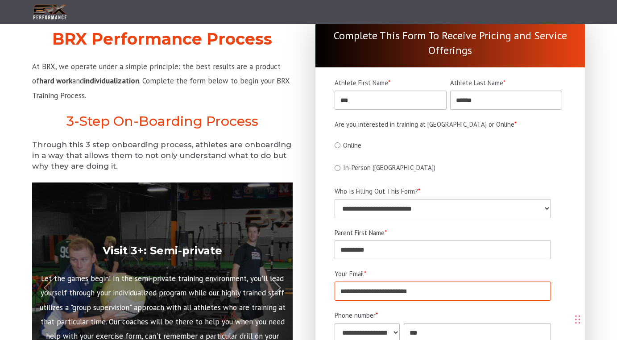  I want to click on div: Complete This Form To Receive Pricing and Service Offerings, so click(450, 43).